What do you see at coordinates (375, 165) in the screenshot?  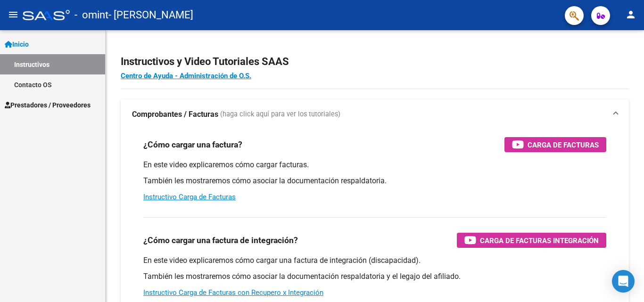 I see `p: En este video explicaremos cómo cargar facturas.` at bounding box center [375, 165].